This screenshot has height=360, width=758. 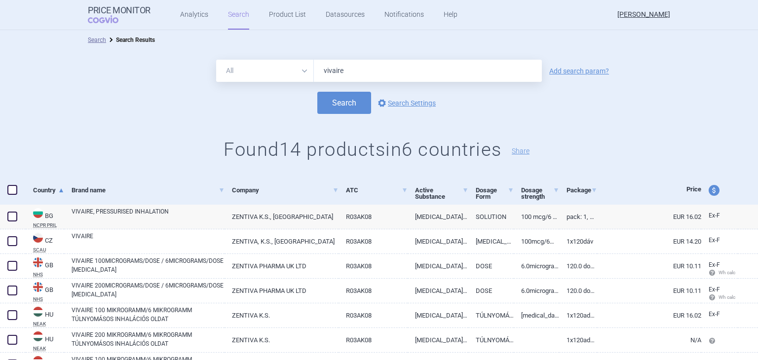 What do you see at coordinates (649, 241) in the screenshot?
I see `a: EUR 14.20` at bounding box center [649, 241].